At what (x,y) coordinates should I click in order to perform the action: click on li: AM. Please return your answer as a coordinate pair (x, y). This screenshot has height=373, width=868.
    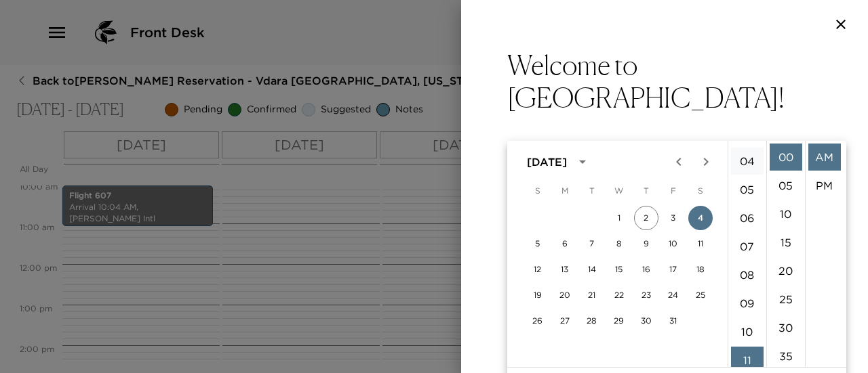
    Looking at the image, I should click on (825, 157).